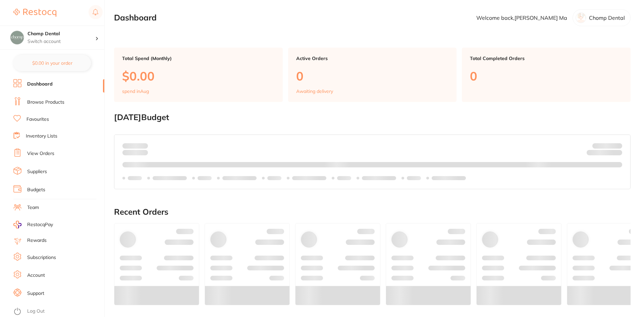 The height and width of the screenshot is (317, 644). What do you see at coordinates (38, 120) in the screenshot?
I see `a: Favourites` at bounding box center [38, 120].